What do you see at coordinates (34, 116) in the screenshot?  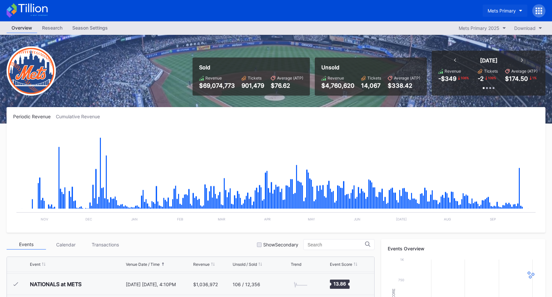 I see `div: Periodic Revenue` at bounding box center [34, 116].